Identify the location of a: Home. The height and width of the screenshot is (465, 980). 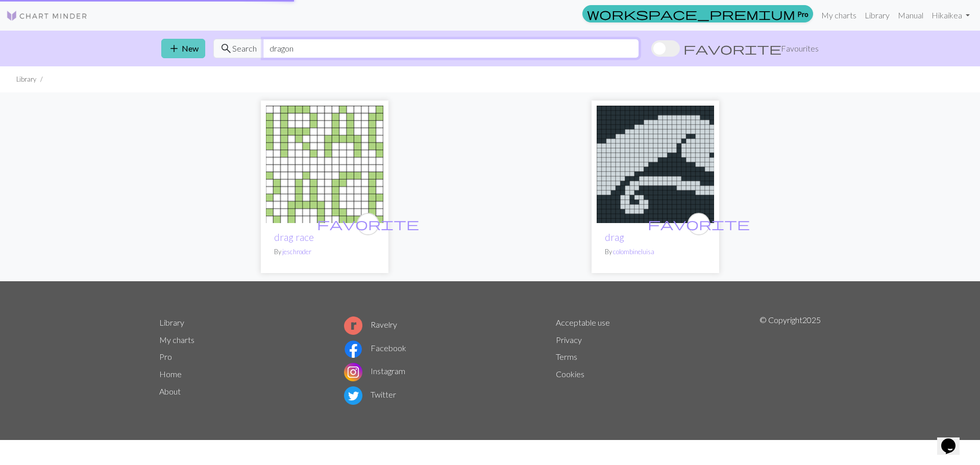
(171, 374).